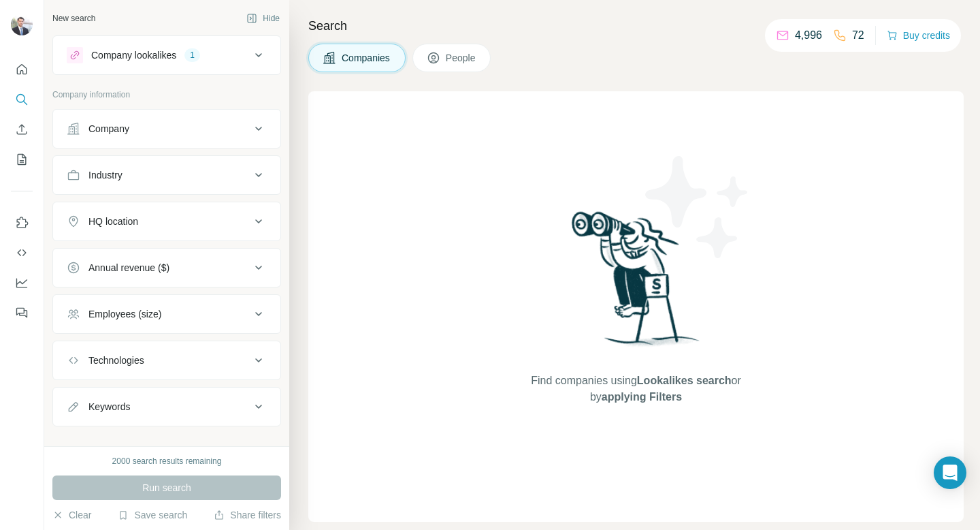  I want to click on div: 1, so click(192, 55).